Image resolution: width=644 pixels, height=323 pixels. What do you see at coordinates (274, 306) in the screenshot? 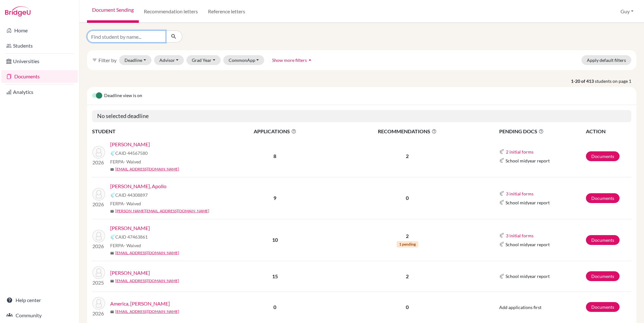
I see `b: 0` at bounding box center [274, 306].